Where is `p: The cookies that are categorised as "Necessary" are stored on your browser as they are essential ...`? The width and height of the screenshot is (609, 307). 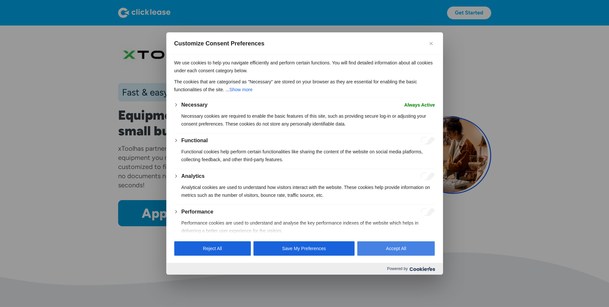 p: The cookies that are categorised as "Necessary" are stored on your browser as they are essential ... is located at coordinates (304, 86).